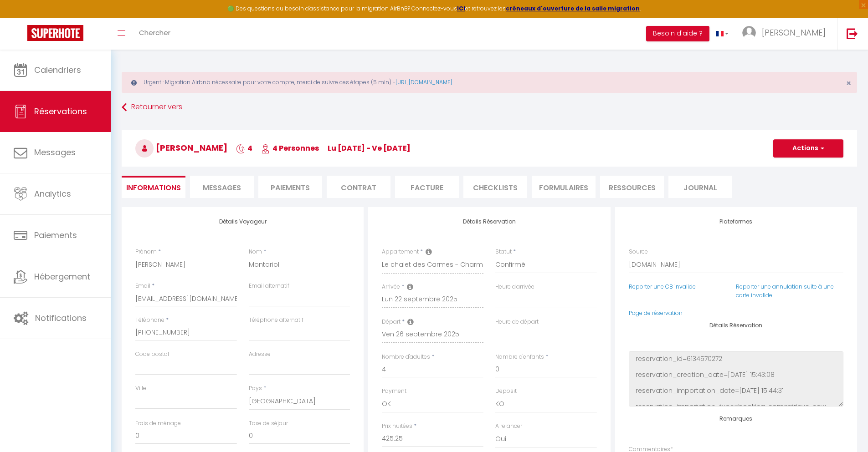 This screenshot has height=452, width=868. What do you see at coordinates (397, 426) in the screenshot?
I see `label: Prix nuitées` at bounding box center [397, 426].